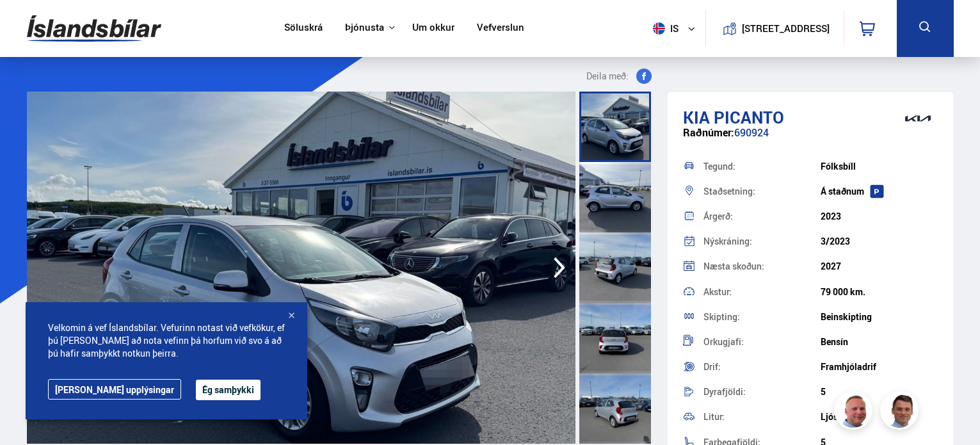 The width and height of the screenshot is (980, 445). Describe the element at coordinates (749, 117) in the screenshot. I see `span: Picanto` at that location.